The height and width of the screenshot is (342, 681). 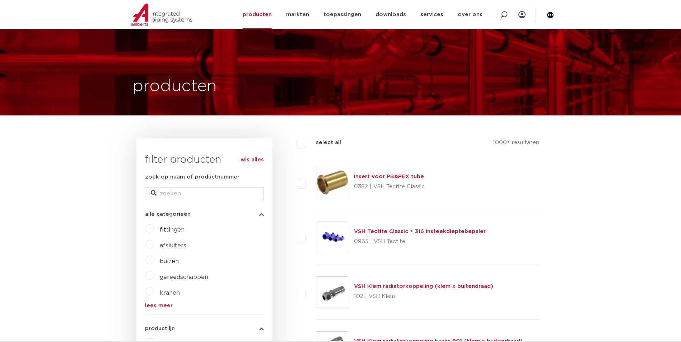 I want to click on a: VSH Klem radiatorkoppeling (klem x buitendraad), so click(x=424, y=286).